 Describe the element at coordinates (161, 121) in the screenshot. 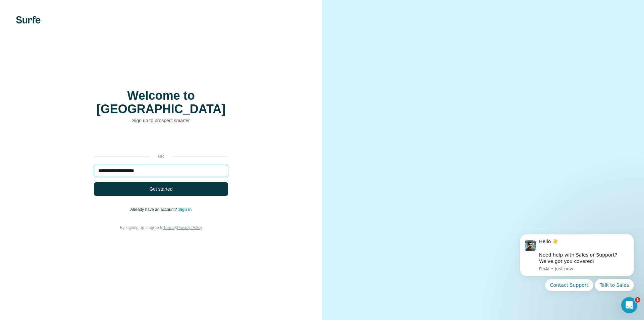

I see `p: Sign up to prospect smarter` at that location.